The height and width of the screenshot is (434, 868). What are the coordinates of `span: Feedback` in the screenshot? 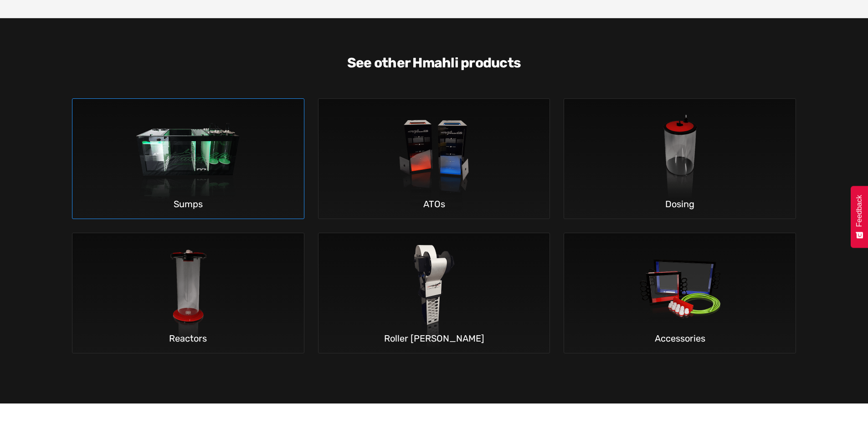 It's located at (859, 211).